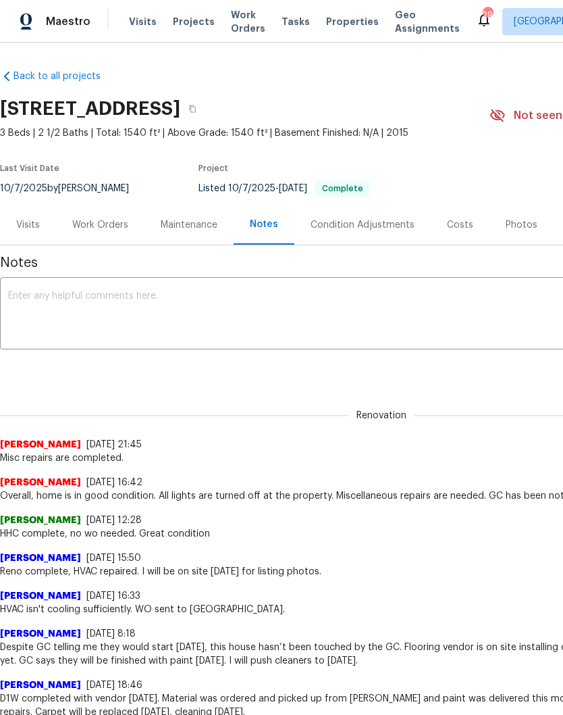 The image size is (563, 715). What do you see at coordinates (460, 225) in the screenshot?
I see `div: Costs` at bounding box center [460, 225].